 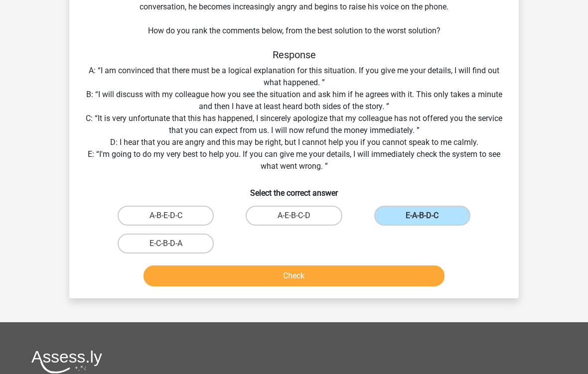 I want to click on button: Check, so click(x=294, y=276).